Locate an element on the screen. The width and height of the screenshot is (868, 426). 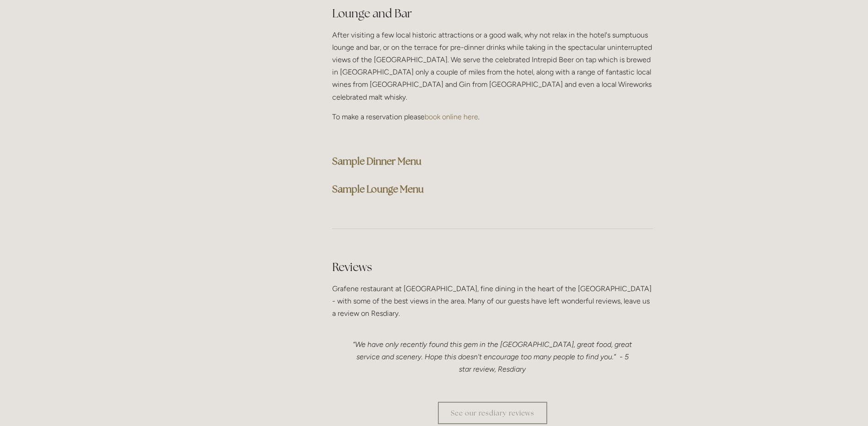
p: After visiting a few local historic attractions or a good walk, why not relax in the hotel's sump... is located at coordinates (492, 66).